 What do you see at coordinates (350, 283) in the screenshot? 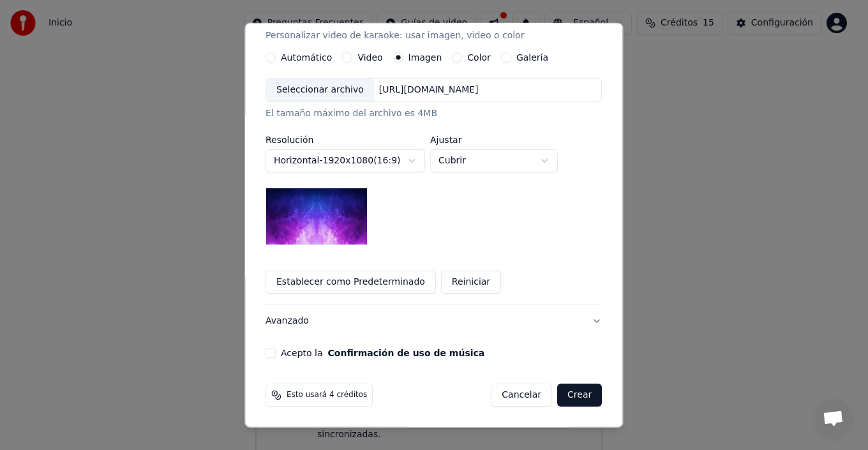
I see `button: Establecer como Predeterminado` at bounding box center [350, 283].